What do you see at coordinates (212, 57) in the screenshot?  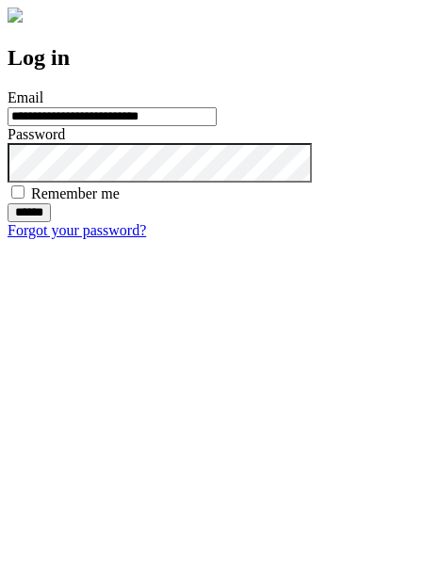 I see `h2: Log in` at bounding box center [212, 57].